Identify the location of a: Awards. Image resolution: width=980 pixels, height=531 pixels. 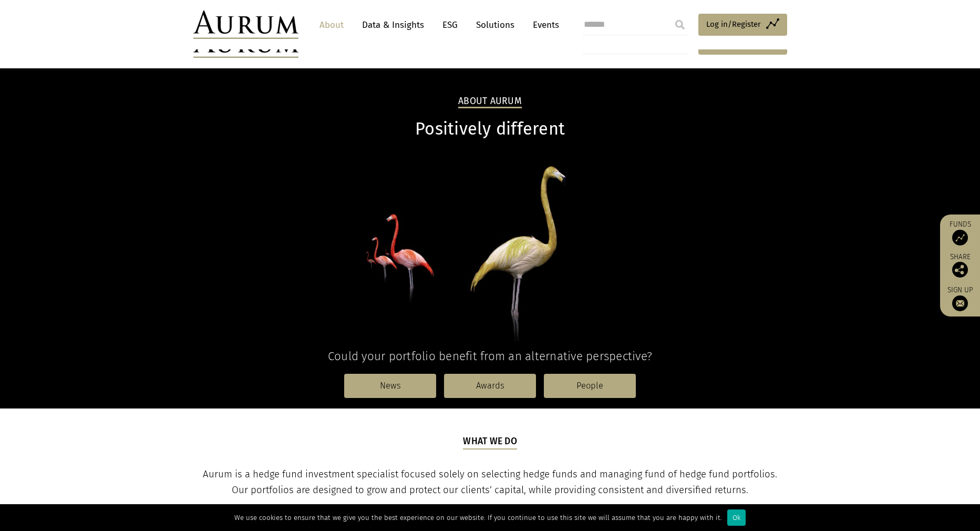
(490, 385).